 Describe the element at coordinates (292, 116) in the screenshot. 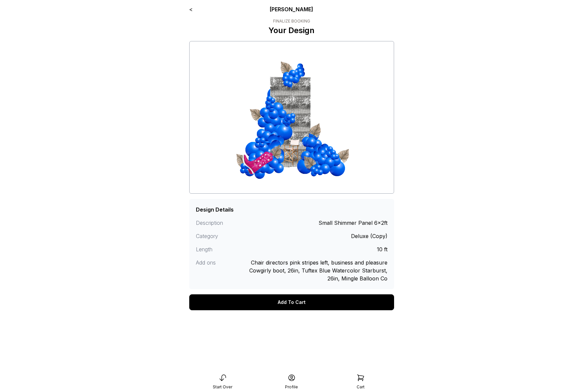

I see `img: Custom Design` at that location.